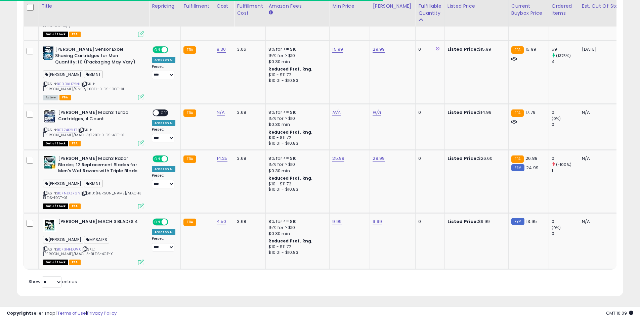  Describe the element at coordinates (338, 158) in the screenshot. I see `a: 25.99` at that location.